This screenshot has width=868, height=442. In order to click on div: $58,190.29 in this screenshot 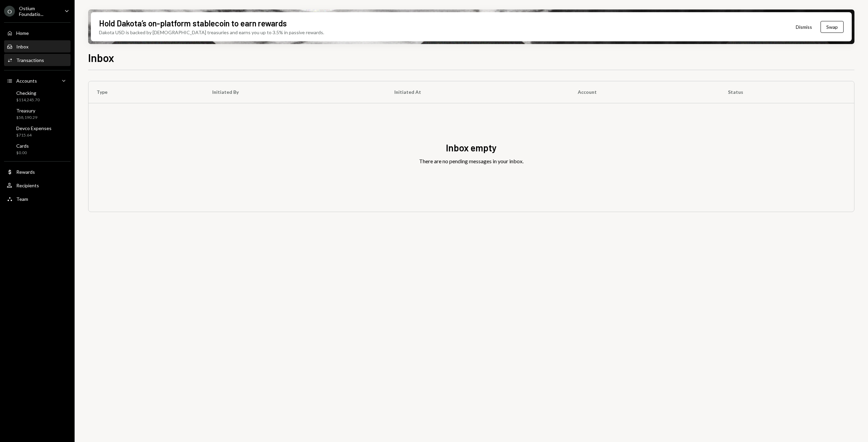, I will do `click(27, 118)`.